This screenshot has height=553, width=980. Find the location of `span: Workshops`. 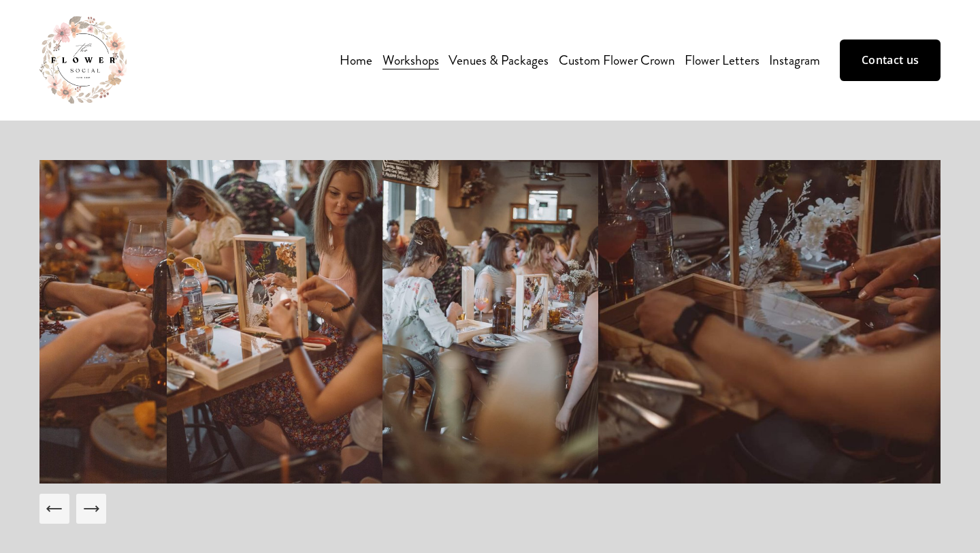

span: Workshops is located at coordinates (411, 60).